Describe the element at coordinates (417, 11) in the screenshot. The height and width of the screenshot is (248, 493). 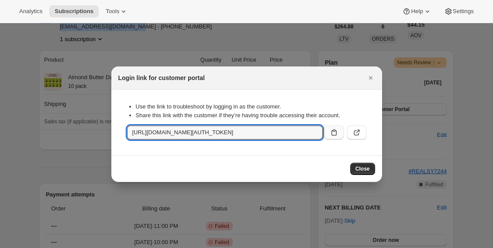
I see `button: Help` at that location.